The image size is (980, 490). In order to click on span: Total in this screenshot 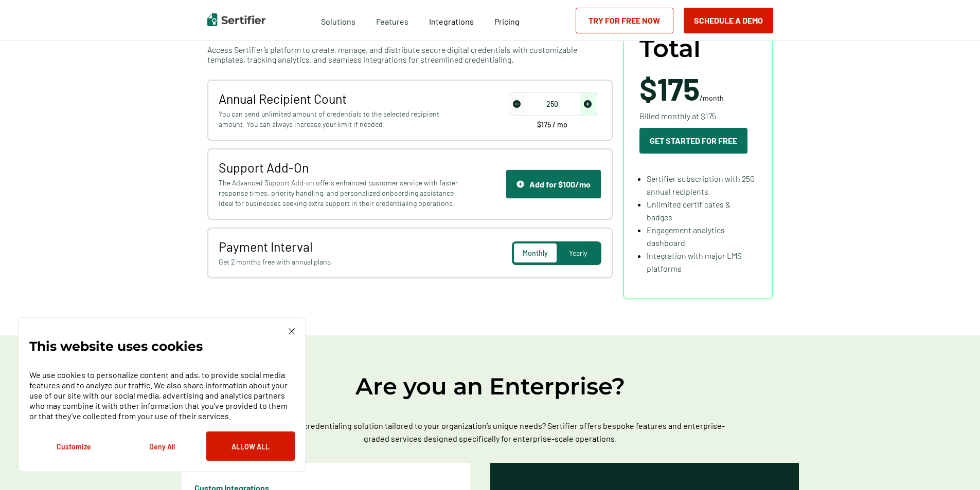, I will do `click(670, 48)`.